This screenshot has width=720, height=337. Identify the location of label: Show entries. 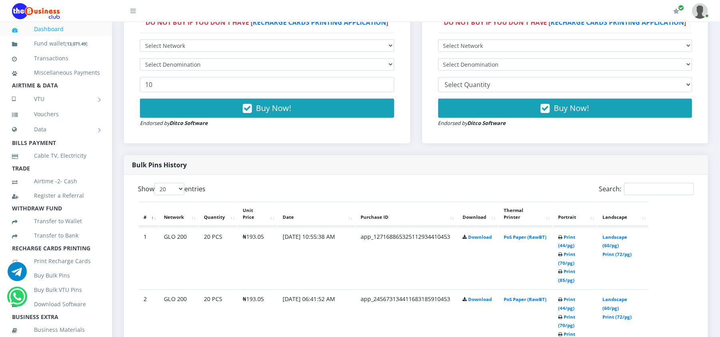
(172, 189).